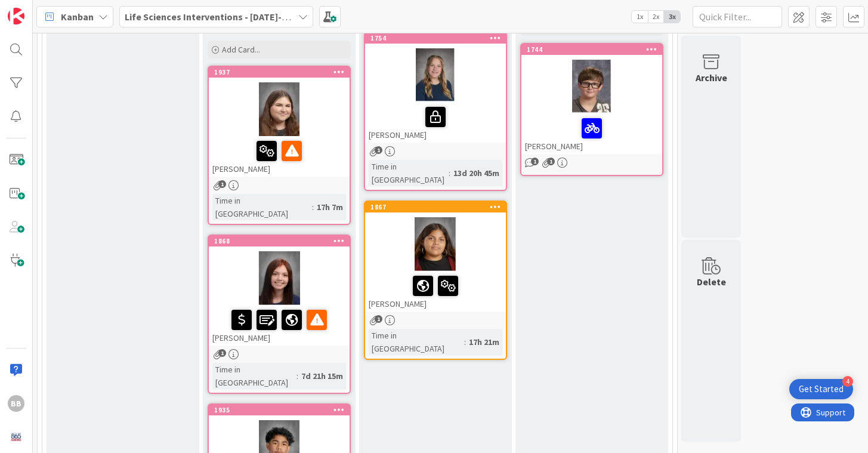 The height and width of the screenshot is (453, 868). Describe the element at coordinates (821, 389) in the screenshot. I see `div: Open Get Started checklist, remaining modules: 4` at that location.